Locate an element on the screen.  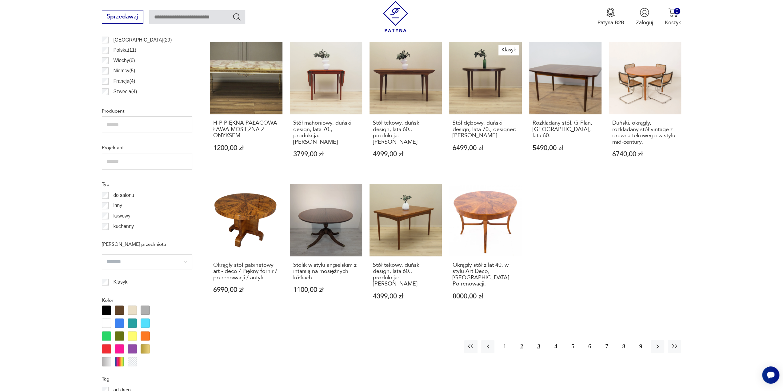
p: 6990,00 zł is located at coordinates (246, 290).